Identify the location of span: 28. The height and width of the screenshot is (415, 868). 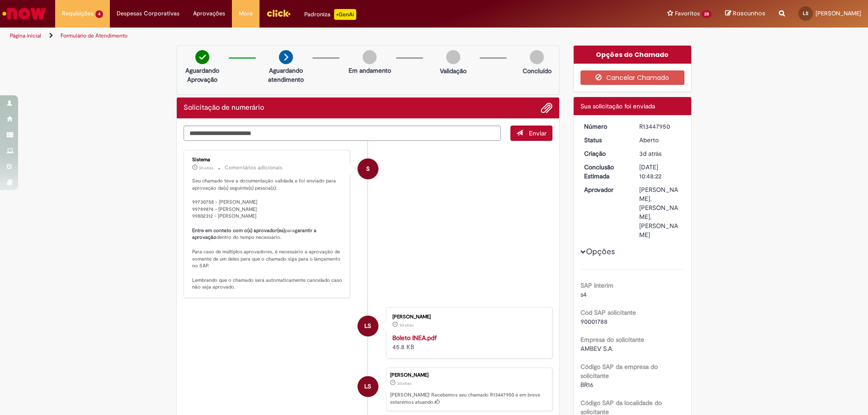
(707, 14).